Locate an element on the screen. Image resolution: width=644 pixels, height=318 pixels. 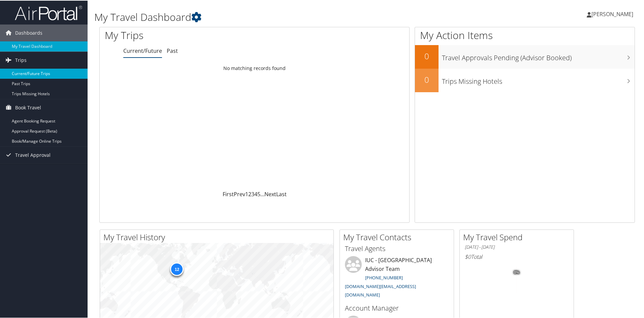
h1: My Action Items is located at coordinates (525, 35).